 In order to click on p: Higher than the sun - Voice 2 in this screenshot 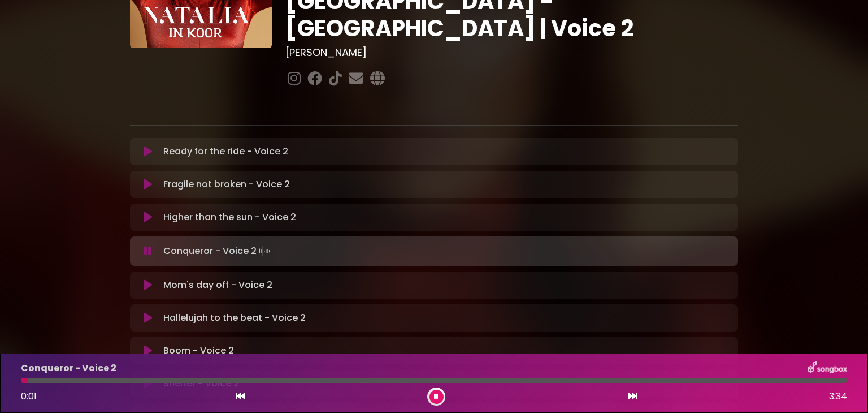, I will do `click(229, 217)`.